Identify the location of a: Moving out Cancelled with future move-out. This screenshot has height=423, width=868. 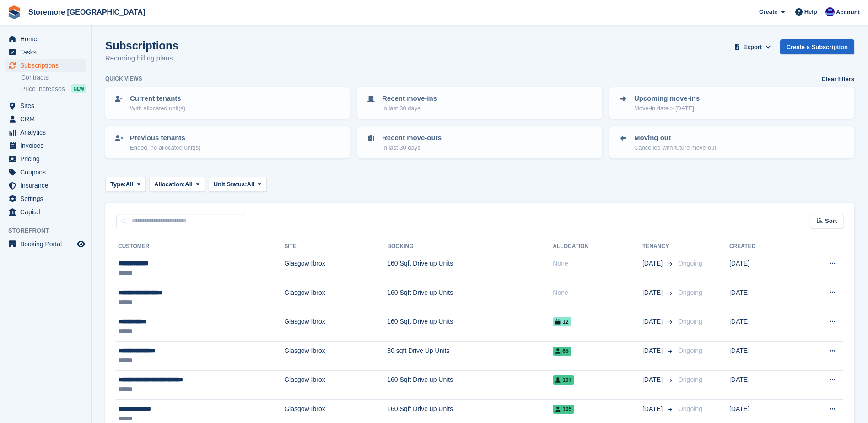
(732, 143).